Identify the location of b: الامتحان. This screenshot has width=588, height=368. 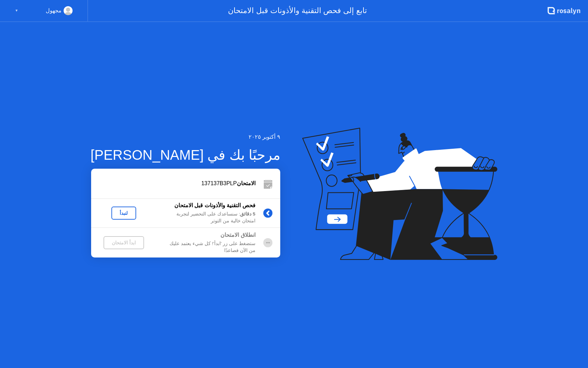
(246, 183).